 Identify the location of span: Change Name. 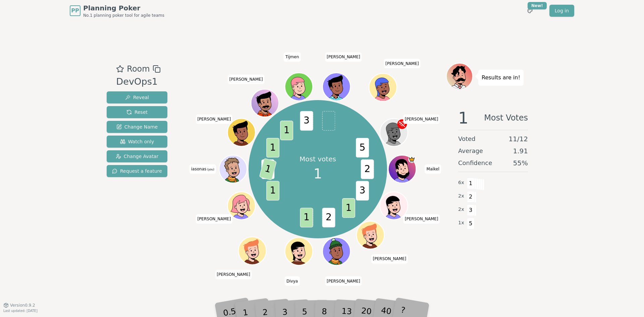
(137, 127).